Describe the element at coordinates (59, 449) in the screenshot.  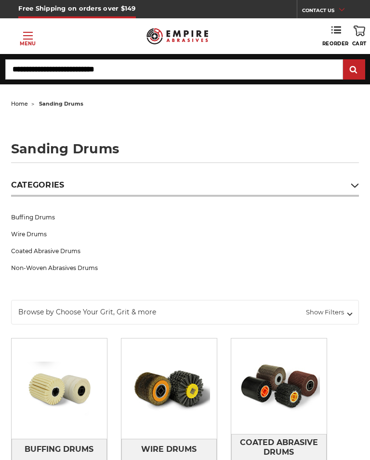
I see `span: Buffing Drums` at that location.